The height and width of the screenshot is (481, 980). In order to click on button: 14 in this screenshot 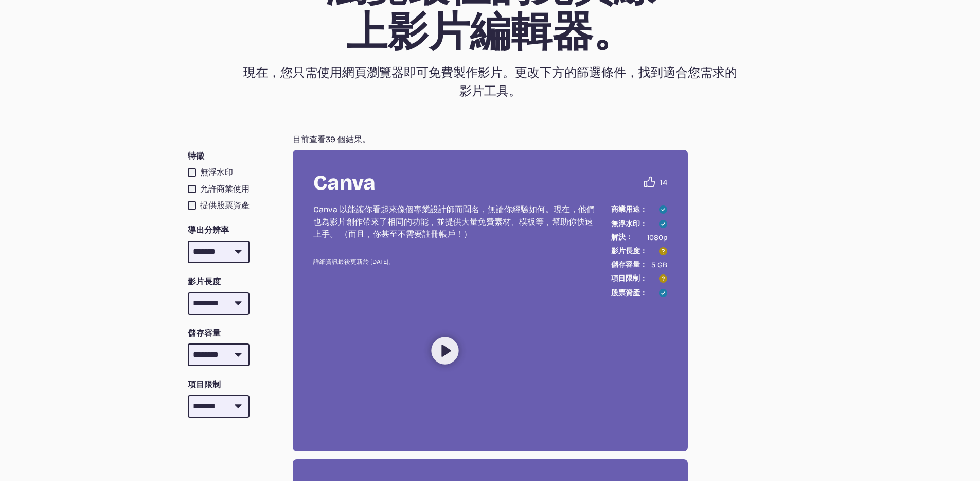, I will do `click(655, 183)`.